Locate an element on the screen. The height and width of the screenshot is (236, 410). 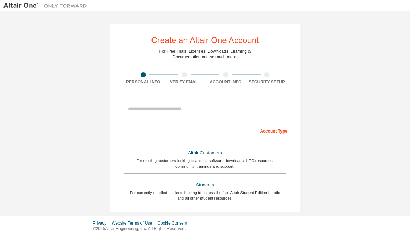
div: Create an Altair One Account is located at coordinates (205, 40).